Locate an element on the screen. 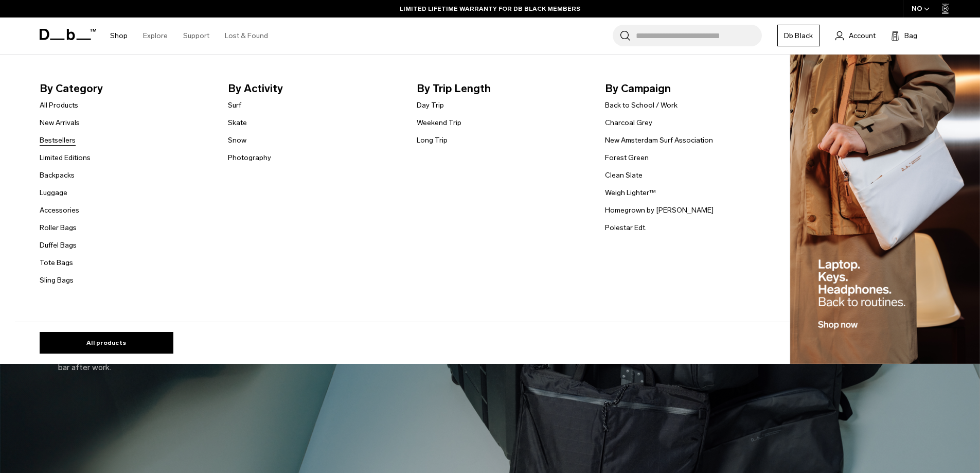  a: Polestar Edt. is located at coordinates (626, 228).